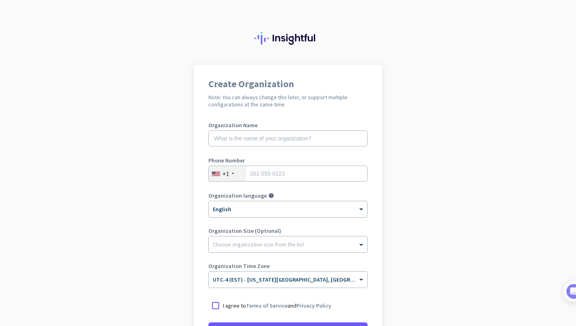  I want to click on p: I agree to and, so click(277, 306).